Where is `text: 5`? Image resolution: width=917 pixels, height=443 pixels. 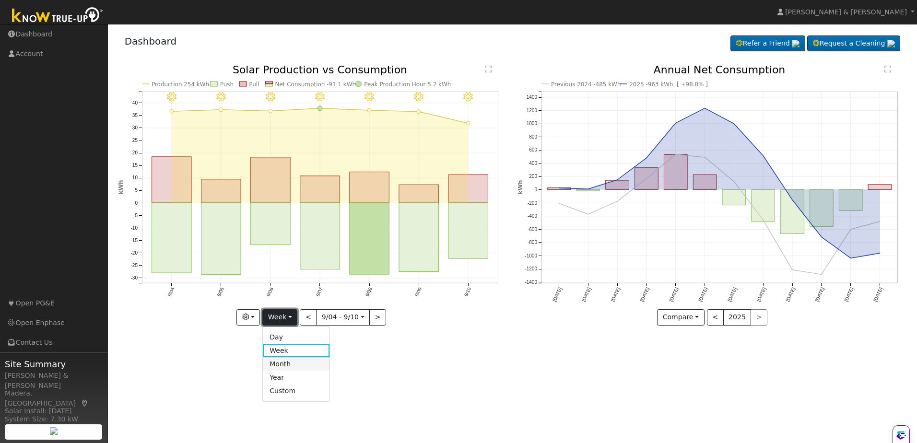 text: 5 is located at coordinates (136, 190).